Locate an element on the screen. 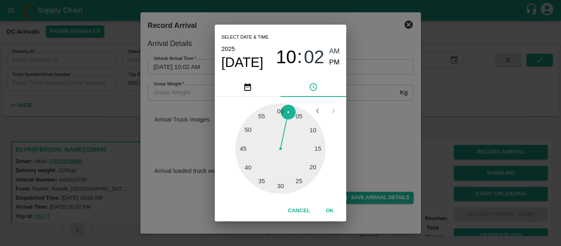  button: OK is located at coordinates (330, 211).